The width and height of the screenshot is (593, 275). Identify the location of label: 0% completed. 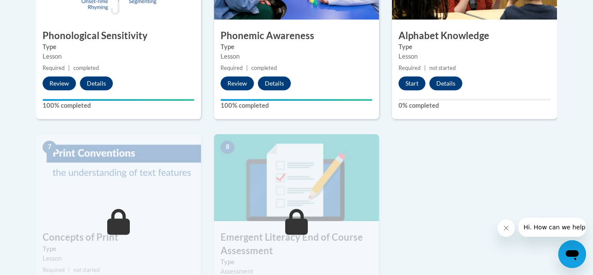
(475, 106).